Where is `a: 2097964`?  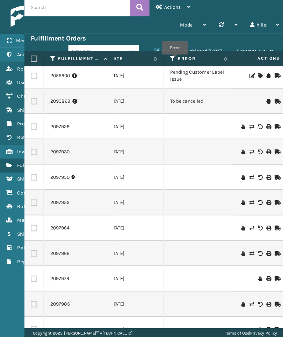
a: 2097964 is located at coordinates (59, 227).